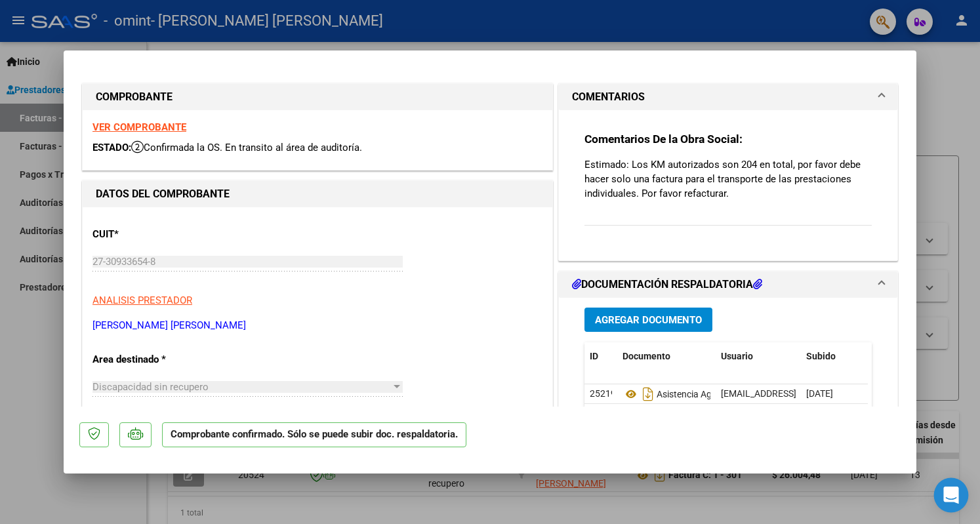 This screenshot has height=524, width=980. Describe the element at coordinates (728, 97) in the screenshot. I see `mat-expansion-panel-header: COMENTARIOS` at that location.